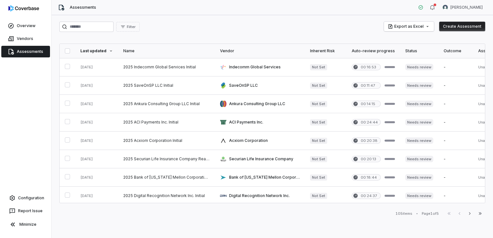  What do you see at coordinates (25, 224) in the screenshot?
I see `button: Minimize` at bounding box center [25, 224].